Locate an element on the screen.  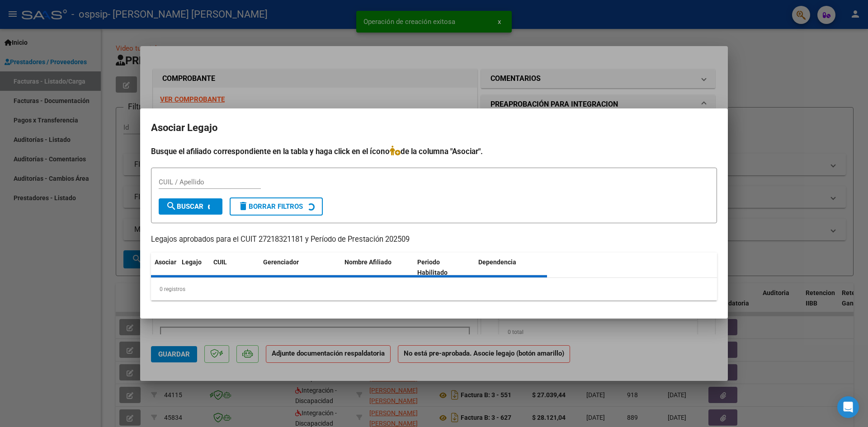
span: Periodo Habilitado is located at coordinates (432, 267).